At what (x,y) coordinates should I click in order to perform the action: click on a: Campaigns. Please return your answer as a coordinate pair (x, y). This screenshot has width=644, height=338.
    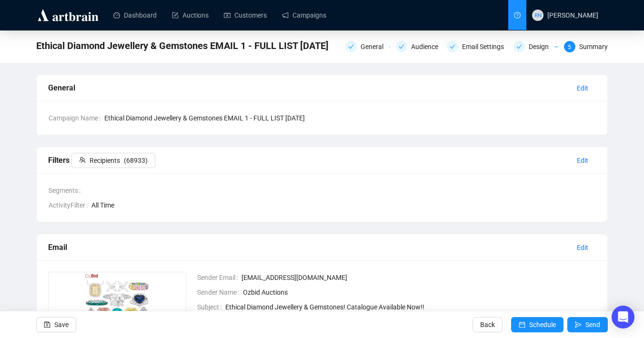
    Looking at the image, I should click on (304, 15).